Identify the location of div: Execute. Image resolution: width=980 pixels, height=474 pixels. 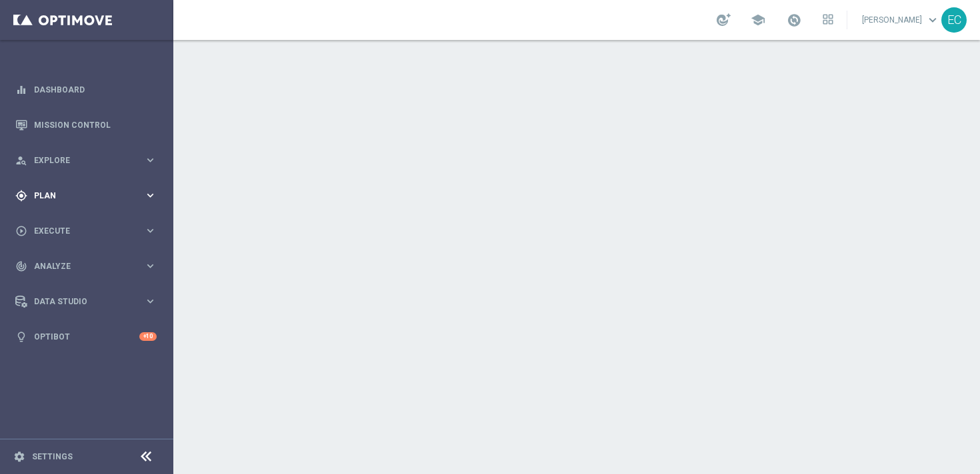
(80, 231).